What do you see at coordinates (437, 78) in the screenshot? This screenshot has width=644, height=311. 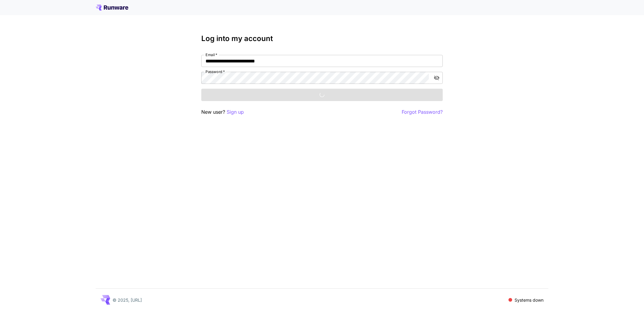 I see `button: toggle password visibility` at bounding box center [437, 78].